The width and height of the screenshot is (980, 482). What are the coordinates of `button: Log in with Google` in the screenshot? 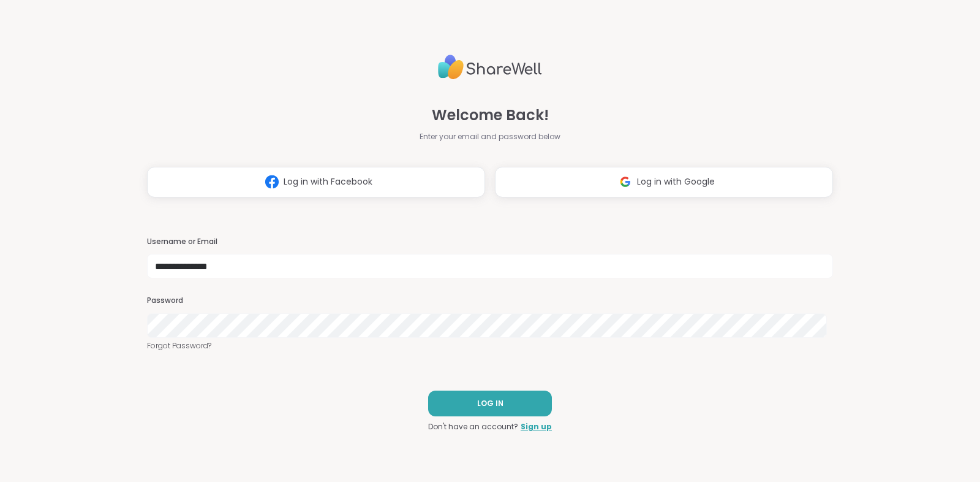 It's located at (664, 182).